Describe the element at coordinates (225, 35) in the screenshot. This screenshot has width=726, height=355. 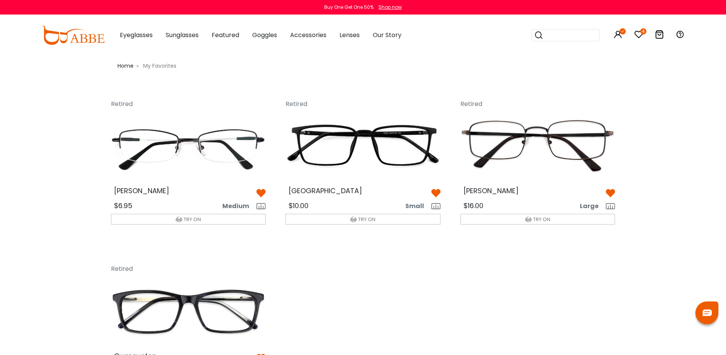
I see `span: Featured` at that location.